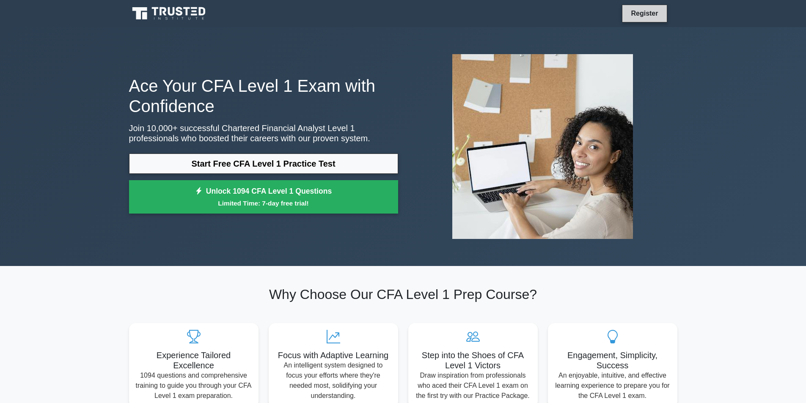 This screenshot has height=403, width=806. What do you see at coordinates (613, 361) in the screenshot?
I see `h5: Engagement, Simplicity, Success` at bounding box center [613, 361].